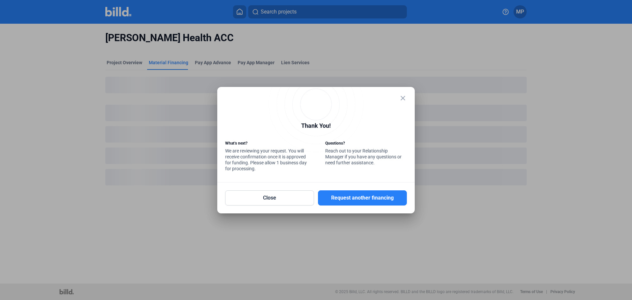 This screenshot has width=632, height=300. Describe the element at coordinates (269, 198) in the screenshot. I see `button: Close` at that location.